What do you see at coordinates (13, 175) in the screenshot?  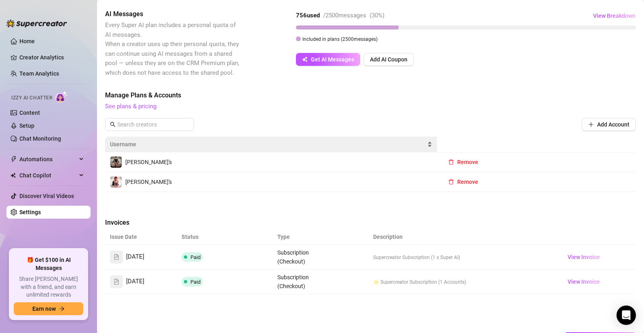 I see `img: Chat Copilot` at bounding box center [13, 175].